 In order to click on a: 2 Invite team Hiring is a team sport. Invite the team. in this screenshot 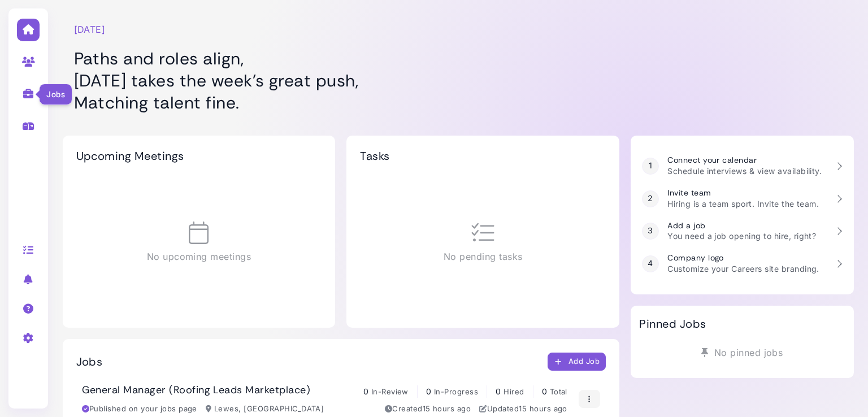, I will do `click(742, 198)`.